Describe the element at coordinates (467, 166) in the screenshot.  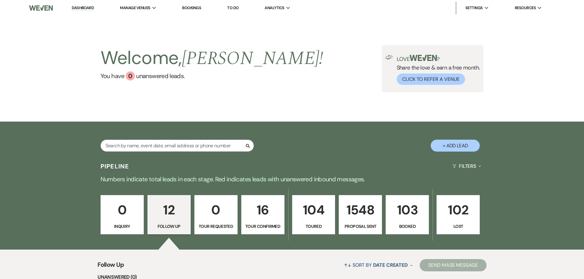
I see `button: Filters` at that location.